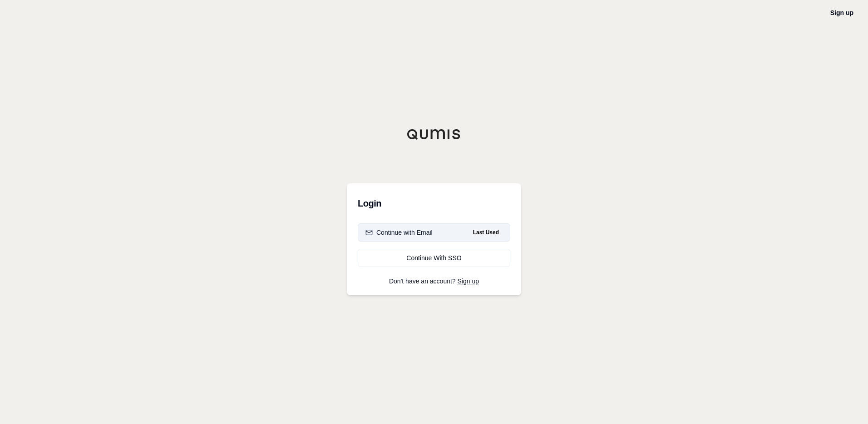 This screenshot has height=424, width=868. I want to click on span: Last Used, so click(486, 232).